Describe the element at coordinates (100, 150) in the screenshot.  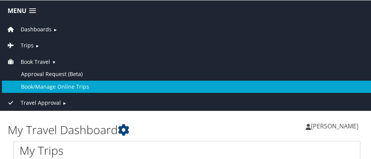
I see `h1: My Trips` at that location.